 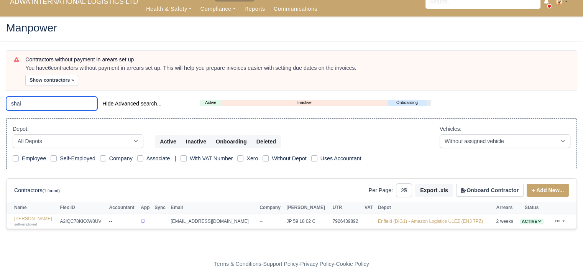 I want to click on label: With VAT Number, so click(x=211, y=158).